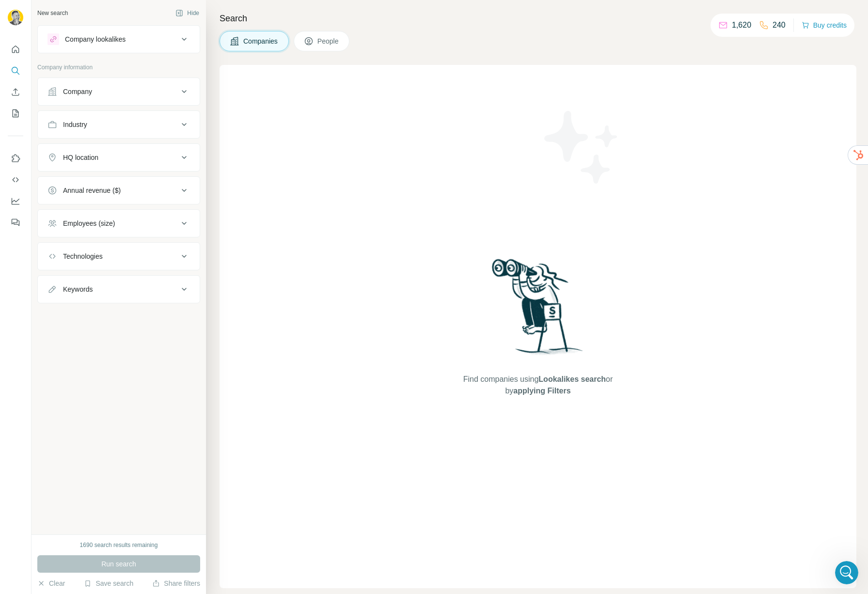 This screenshot has width=868, height=594. I want to click on img: Profile image for Christian, so click(35, 14).